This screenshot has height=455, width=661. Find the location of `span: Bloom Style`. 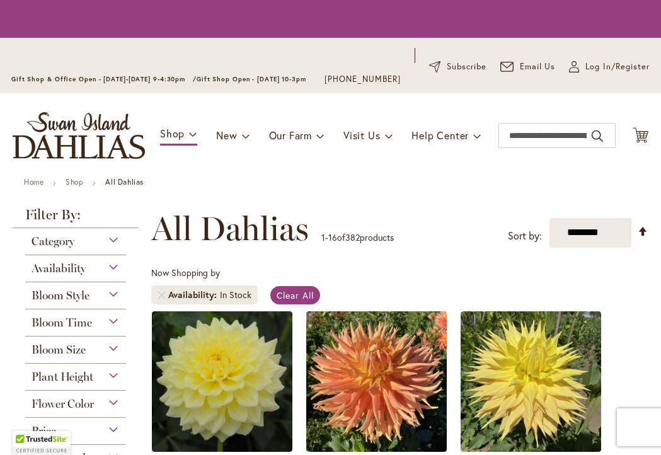

span: Bloom Style is located at coordinates (60, 296).